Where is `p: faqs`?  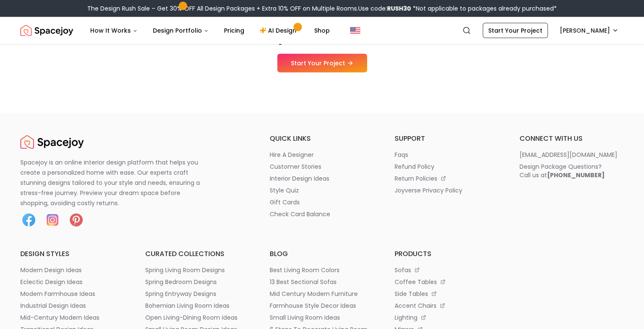 p: faqs is located at coordinates (401, 155).